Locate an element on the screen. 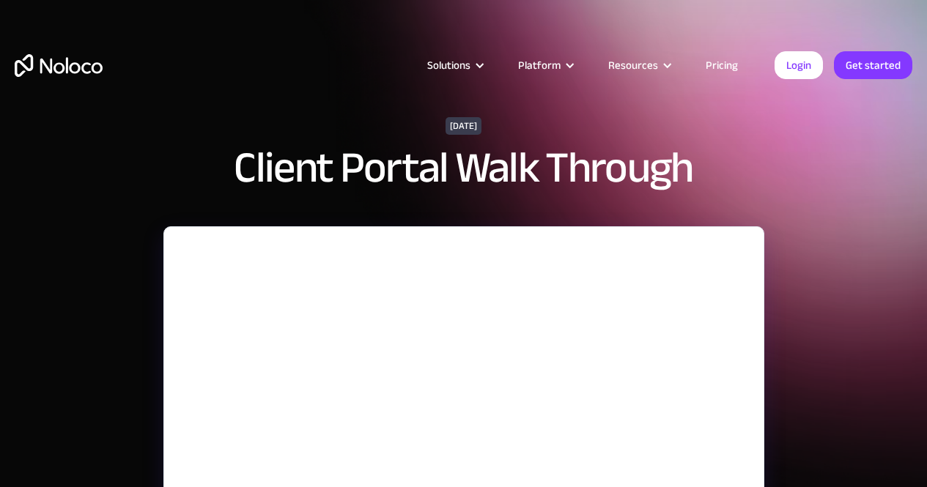 The width and height of the screenshot is (927, 487). h1: Client Portal Walk Through is located at coordinates (463, 168).